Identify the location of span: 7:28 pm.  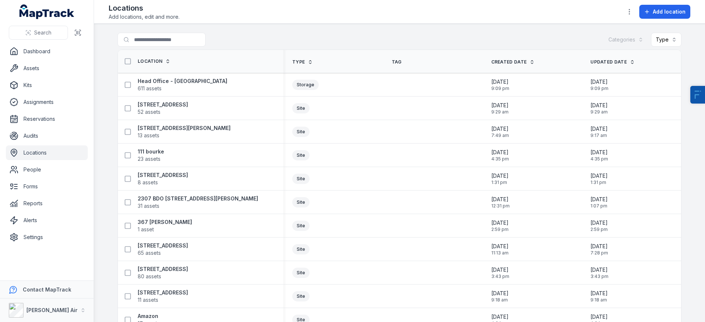
(599, 253).